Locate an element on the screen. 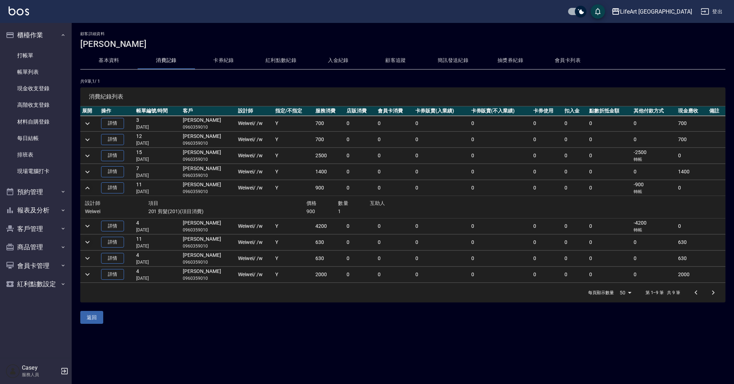 This screenshot has height=384, width=734. p: 900 is located at coordinates (322, 212).